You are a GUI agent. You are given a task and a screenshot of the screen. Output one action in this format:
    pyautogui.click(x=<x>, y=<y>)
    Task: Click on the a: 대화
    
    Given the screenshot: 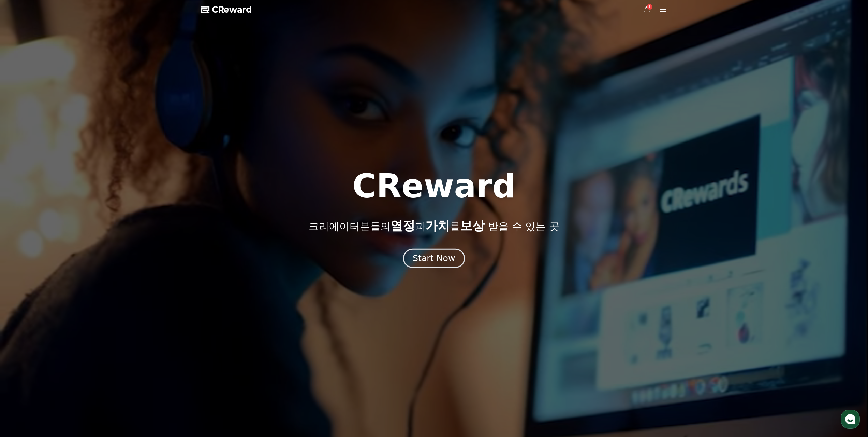 What is the action you would take?
    pyautogui.click(x=67, y=225)
    